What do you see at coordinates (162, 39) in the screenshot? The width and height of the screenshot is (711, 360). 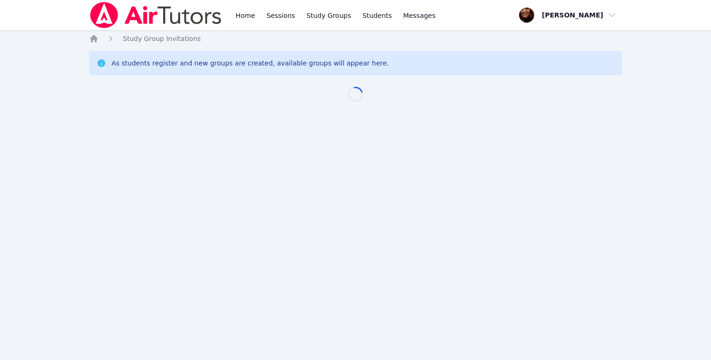 I see `span: Study Group Invitations` at bounding box center [162, 39].